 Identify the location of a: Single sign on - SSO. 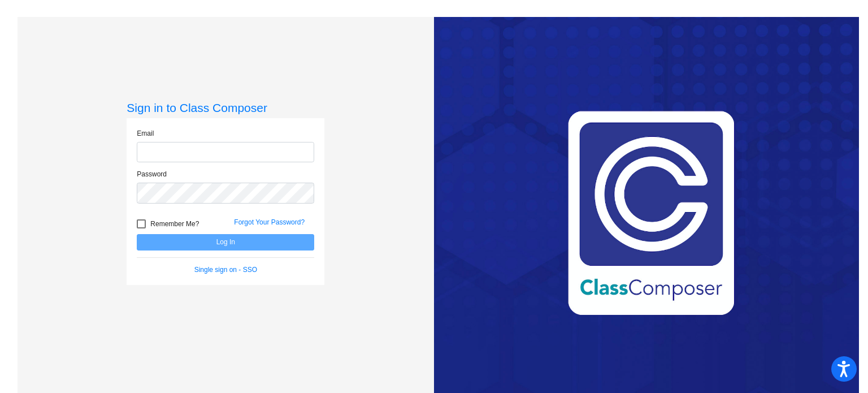
(225, 270).